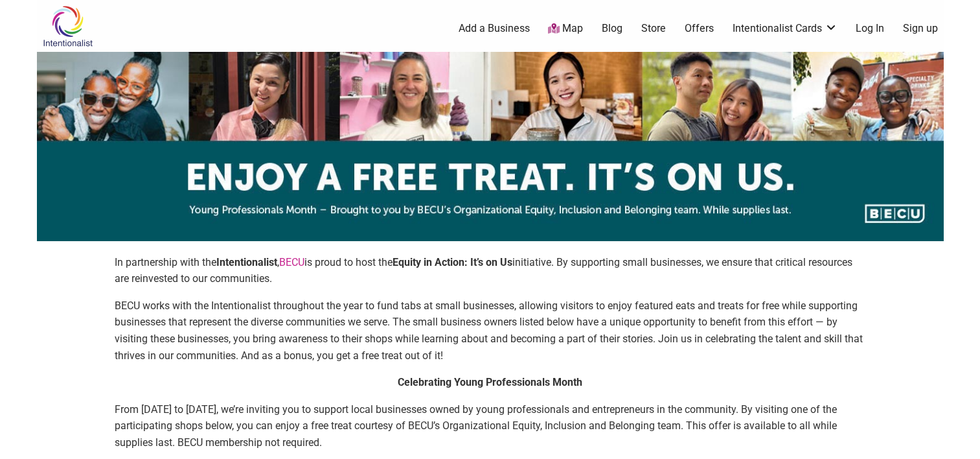 The width and height of the screenshot is (980, 459). I want to click on strong: Intentionalist, so click(247, 262).